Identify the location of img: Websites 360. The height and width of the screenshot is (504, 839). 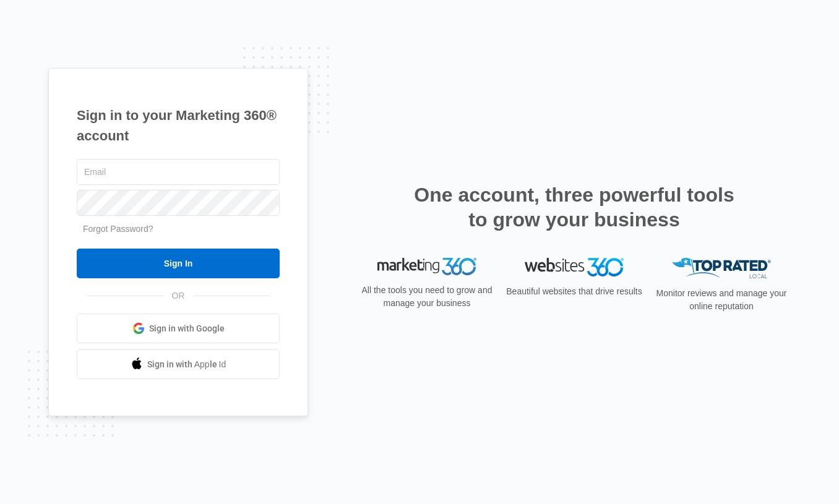
(574, 266).